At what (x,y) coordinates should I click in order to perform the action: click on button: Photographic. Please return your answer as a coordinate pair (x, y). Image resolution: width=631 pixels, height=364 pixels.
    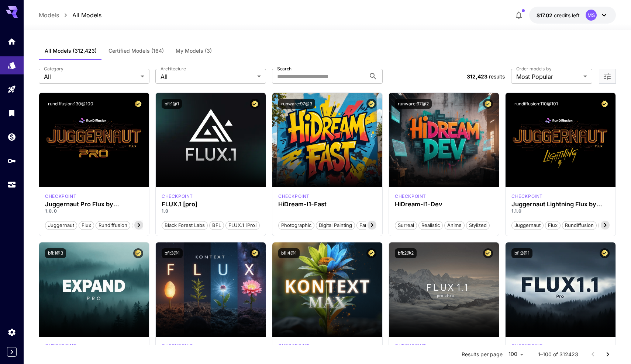
    Looking at the image, I should click on (296, 225).